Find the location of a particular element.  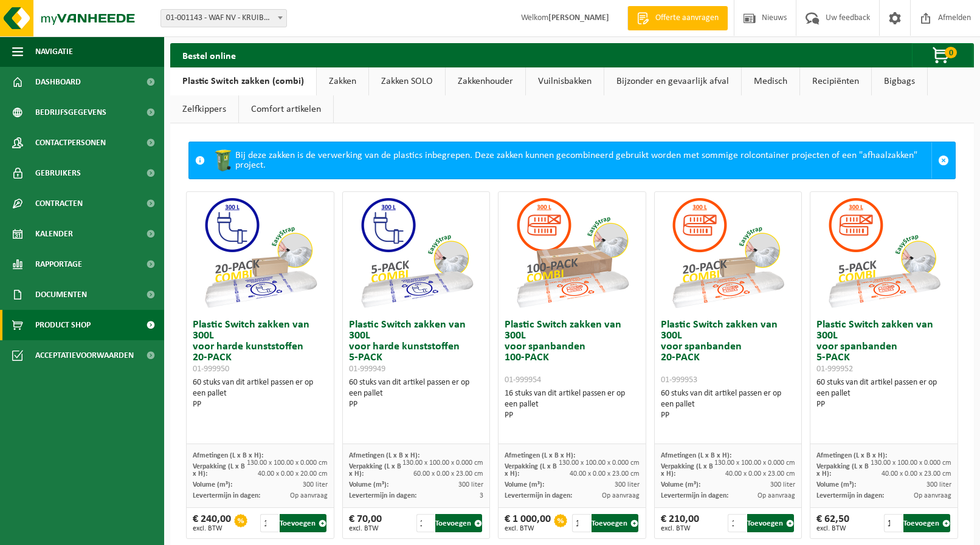

span: Navigatie is located at coordinates (54, 51).